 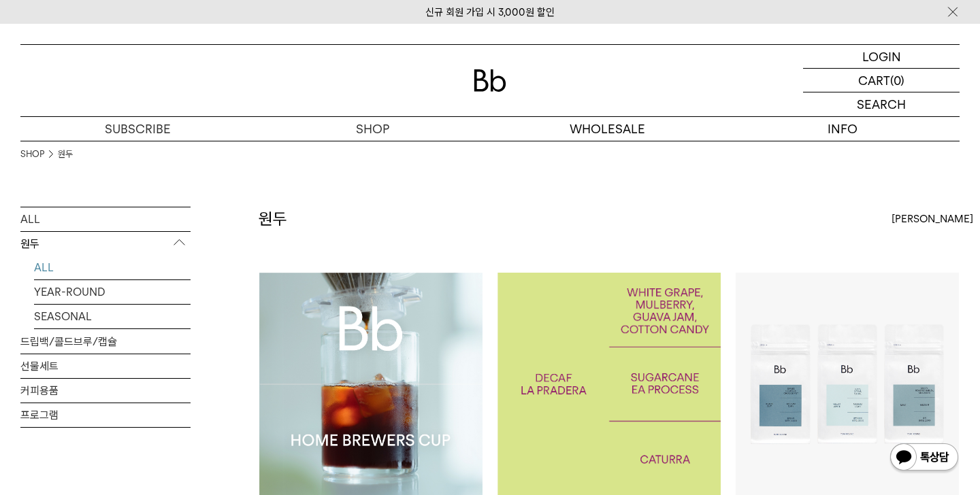 I want to click on p: LOGIN, so click(x=882, y=56).